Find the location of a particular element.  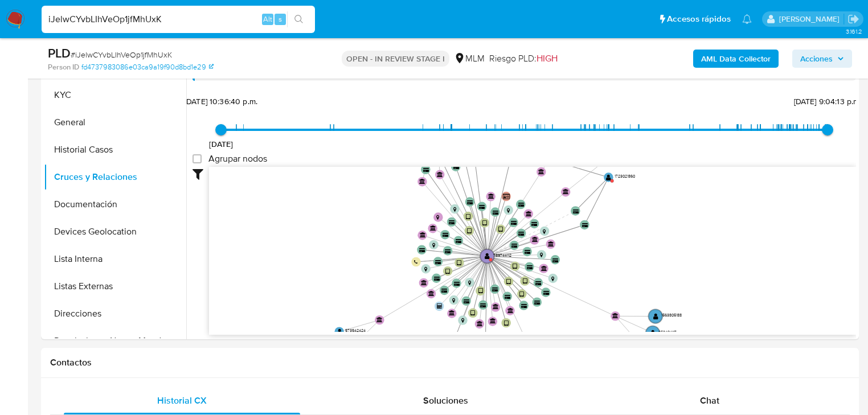

button: Direcciones is located at coordinates (115, 313).